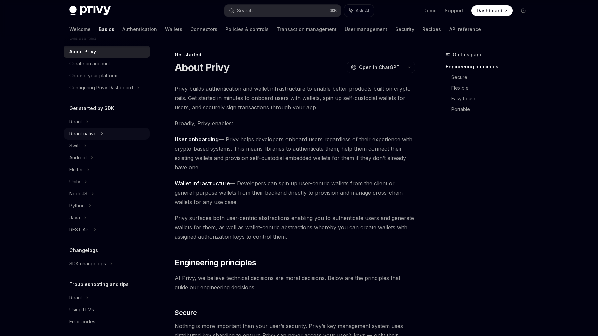 The height and width of the screenshot is (336, 598). I want to click on a: Basics, so click(106, 29).